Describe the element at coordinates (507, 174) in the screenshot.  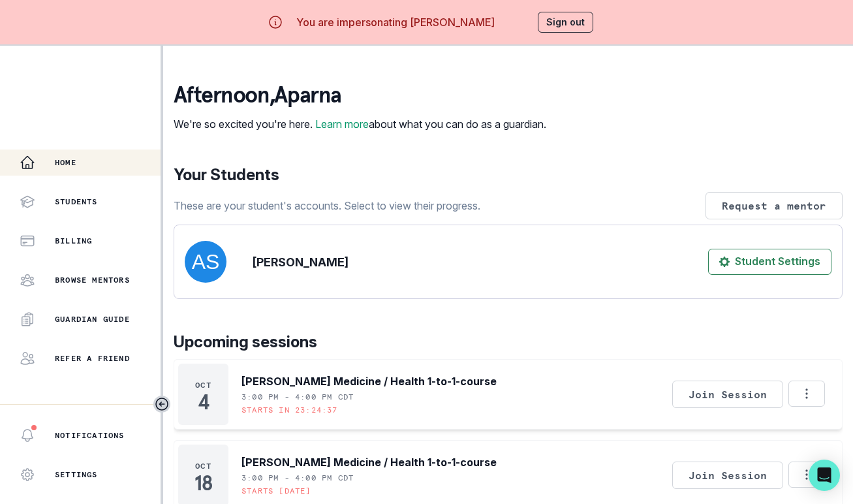
I see `p: Your Students` at that location.